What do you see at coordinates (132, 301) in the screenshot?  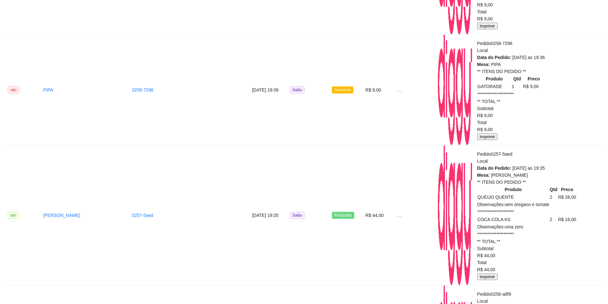 I see `td: R$ 32,00` at bounding box center [132, 301].